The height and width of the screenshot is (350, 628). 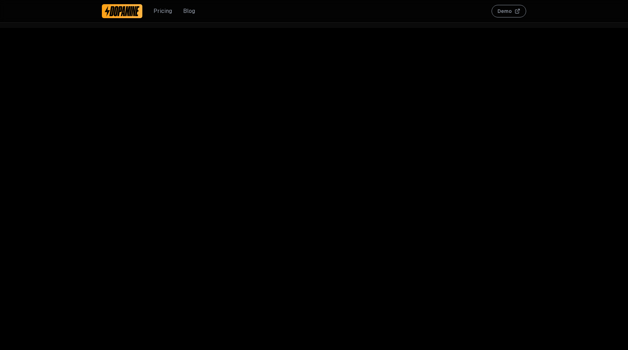 What do you see at coordinates (163, 11) in the screenshot?
I see `a: Pricing` at bounding box center [163, 11].